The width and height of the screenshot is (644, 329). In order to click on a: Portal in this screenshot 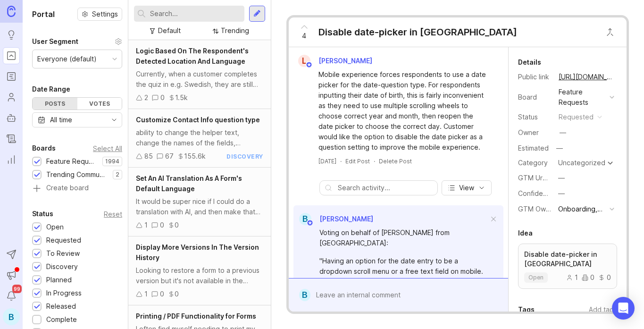, I will do `click(11, 56)`.